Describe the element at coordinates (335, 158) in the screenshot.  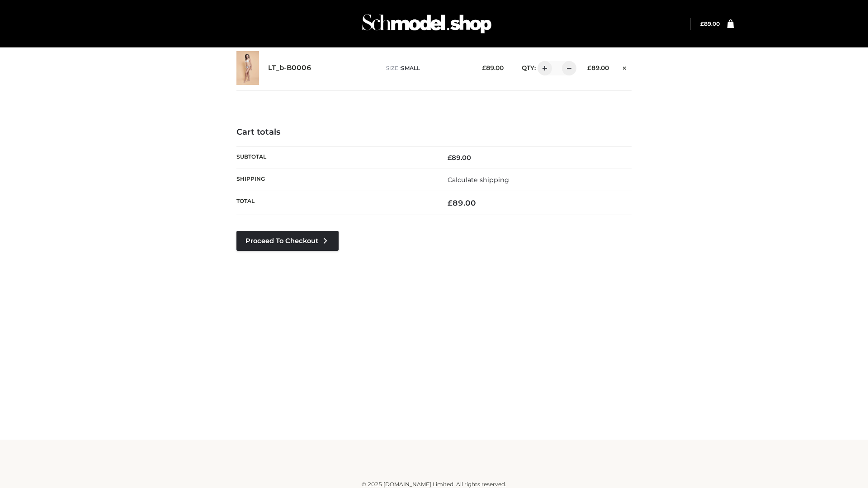
I see `th: Subtotal` at that location.